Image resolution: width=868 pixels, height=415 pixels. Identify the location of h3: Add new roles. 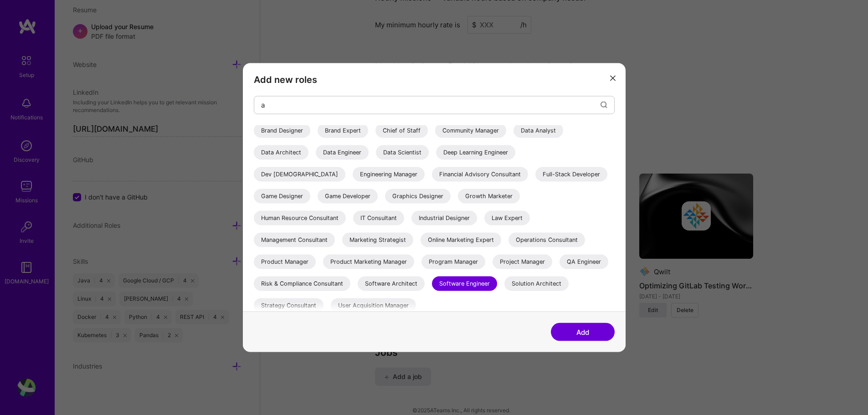
(434, 79).